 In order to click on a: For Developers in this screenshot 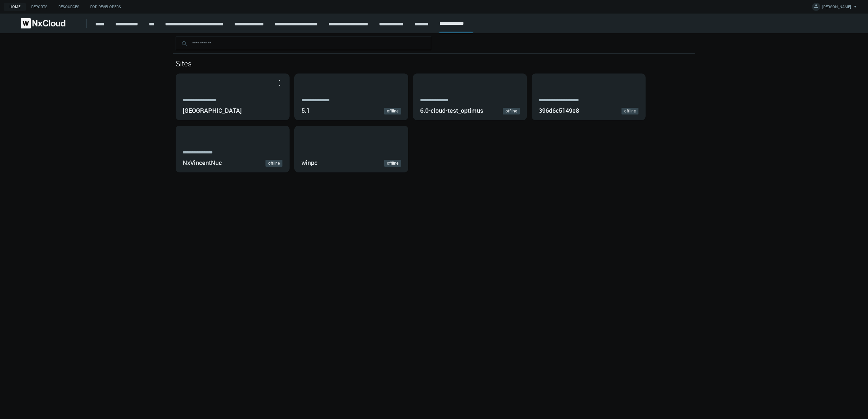, I will do `click(106, 7)`.